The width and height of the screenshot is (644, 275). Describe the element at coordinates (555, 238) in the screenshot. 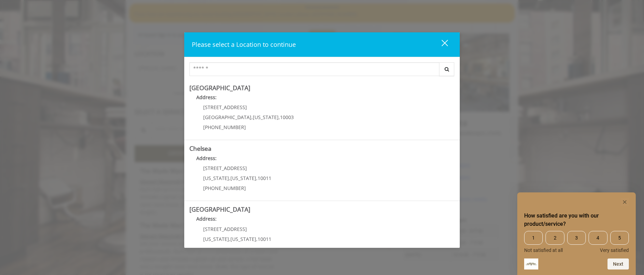

I see `span: 2` at that location.